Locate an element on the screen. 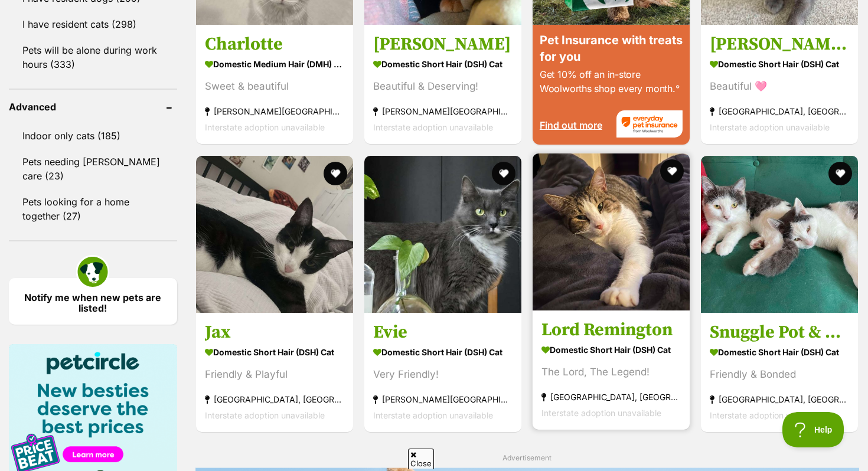 The width and height of the screenshot is (868, 471). div: Friendly & Bonded is located at coordinates (779, 374).